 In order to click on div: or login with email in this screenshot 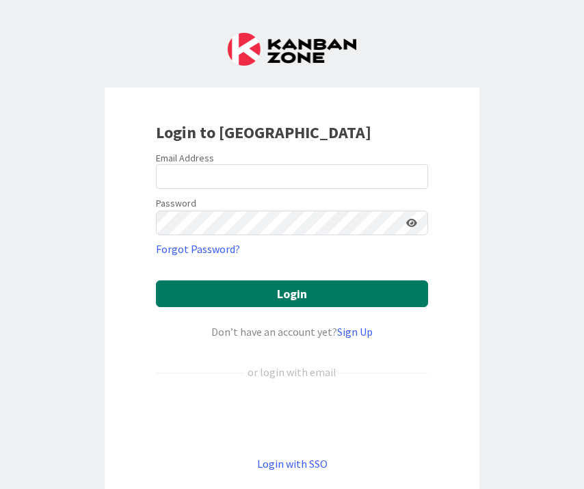, I will do `click(292, 372)`.